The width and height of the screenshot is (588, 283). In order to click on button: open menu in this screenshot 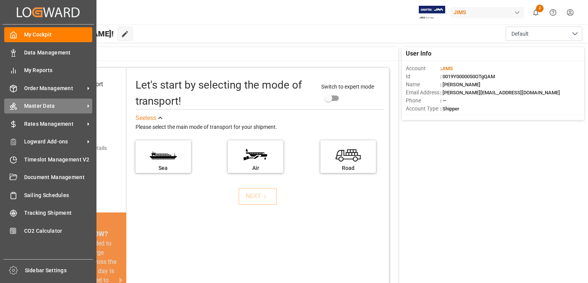, I will do `click(544, 34)`.